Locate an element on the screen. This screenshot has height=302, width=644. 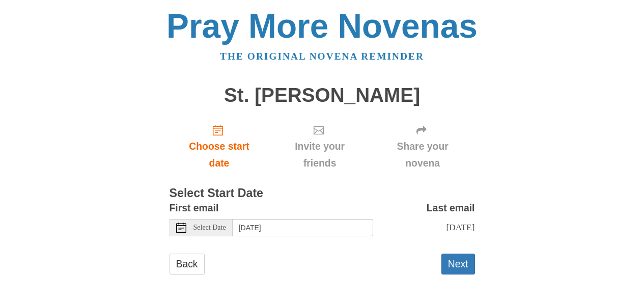
span: Share your novena is located at coordinates (423, 154).